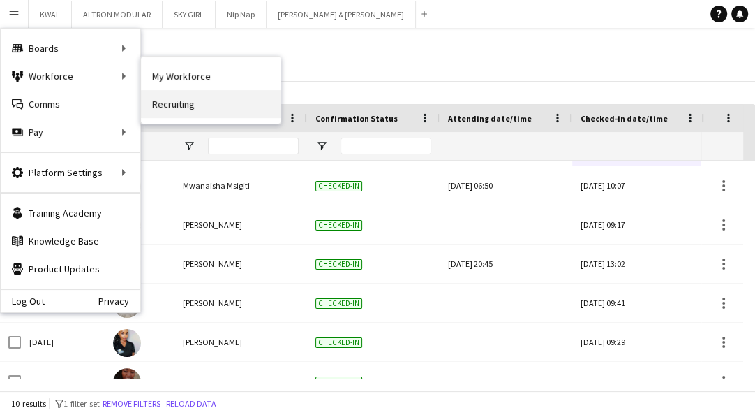 The image size is (755, 415). I want to click on span: Checked-in date/time, so click(624, 118).